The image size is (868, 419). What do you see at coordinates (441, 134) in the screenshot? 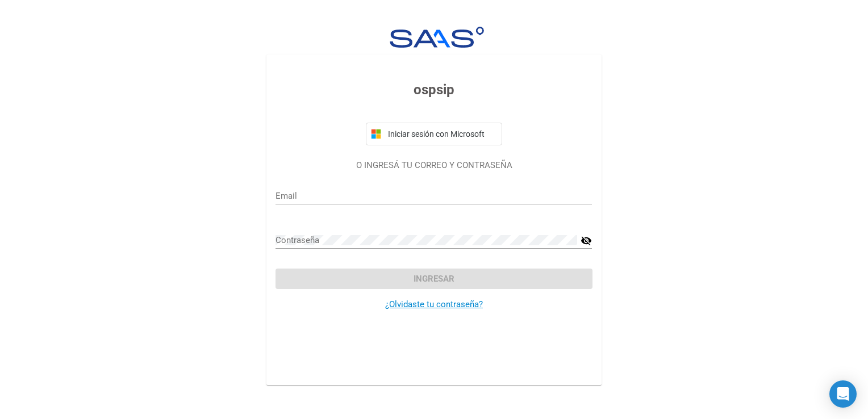
I see `span: Iniciar sesión con Microsoft` at bounding box center [441, 134].